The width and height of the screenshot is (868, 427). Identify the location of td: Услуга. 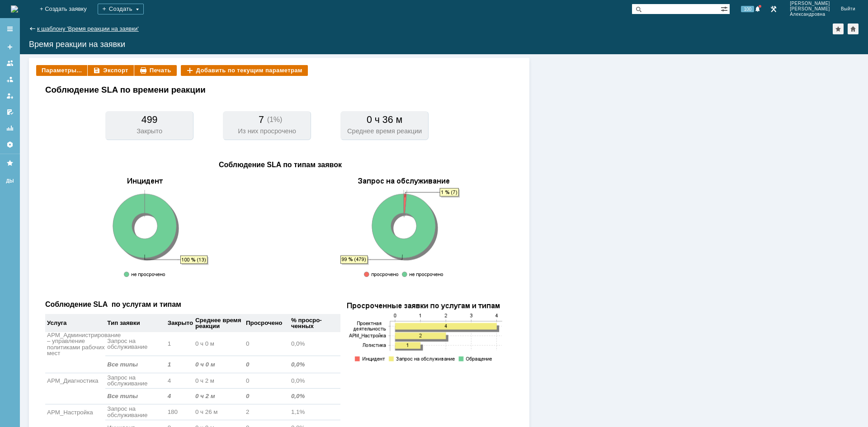
(75, 323).